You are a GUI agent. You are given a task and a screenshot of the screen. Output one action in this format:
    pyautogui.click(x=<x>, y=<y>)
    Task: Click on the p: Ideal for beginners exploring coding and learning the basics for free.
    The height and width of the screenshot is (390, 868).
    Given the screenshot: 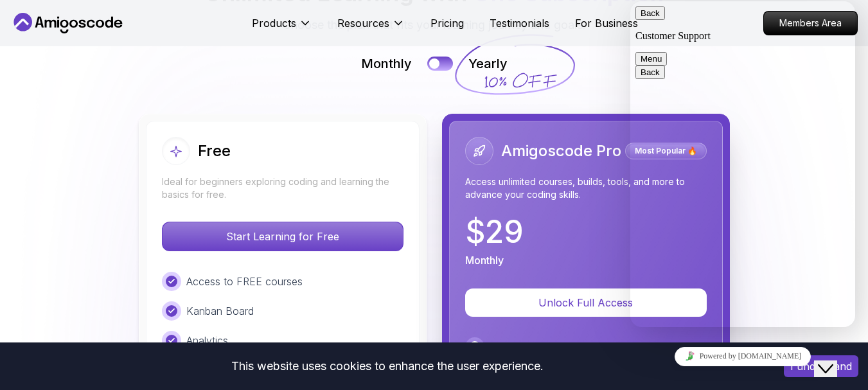 What is the action you would take?
    pyautogui.click(x=282, y=188)
    